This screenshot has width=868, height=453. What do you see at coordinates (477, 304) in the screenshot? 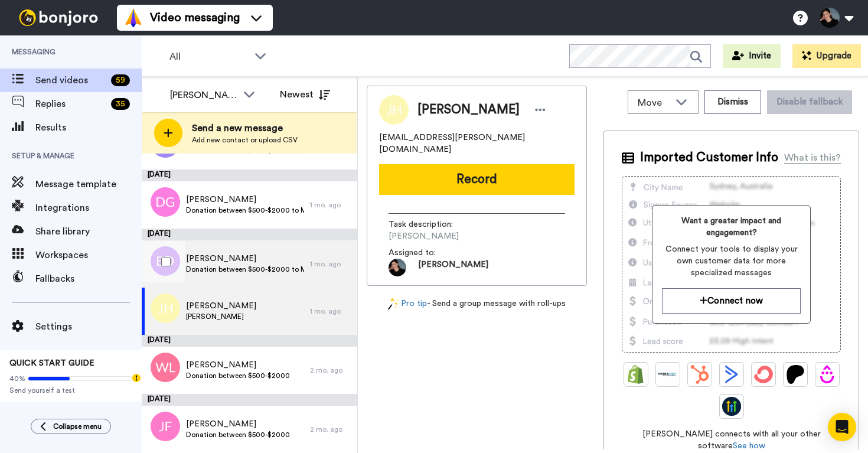
I see `div: - Send a group message with roll-ups` at bounding box center [477, 304].